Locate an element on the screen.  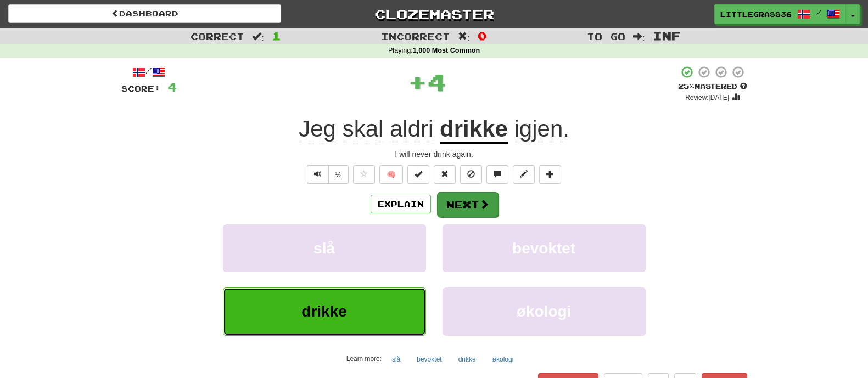
u: drikke is located at coordinates (474, 129).